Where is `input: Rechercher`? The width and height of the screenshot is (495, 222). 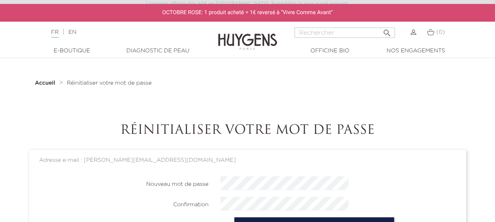
input: Rechercher is located at coordinates (344, 33).